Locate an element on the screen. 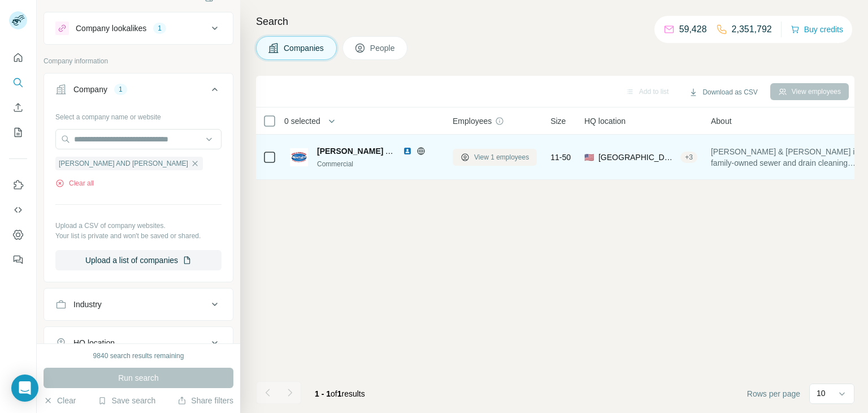 The image size is (868, 413). button: Use Surfe API is located at coordinates (18, 210).